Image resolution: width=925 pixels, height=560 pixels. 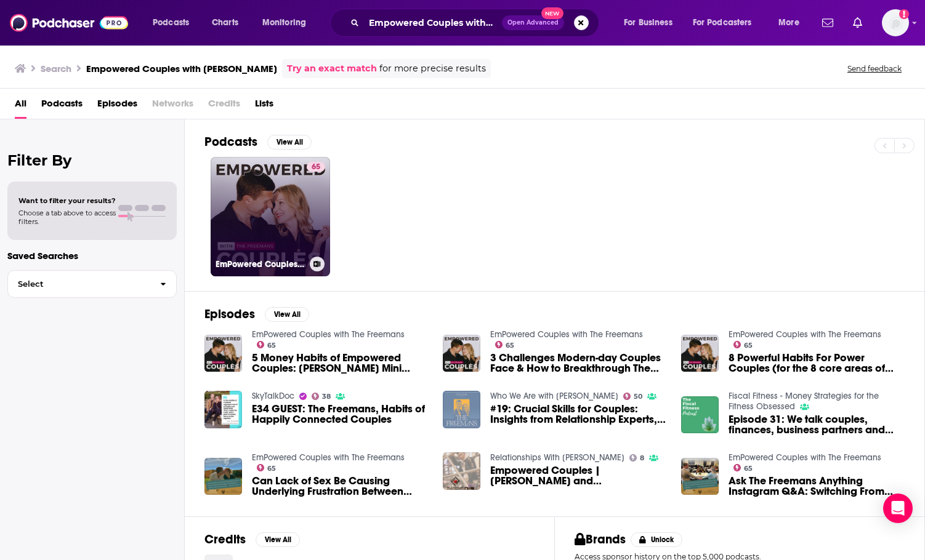 I want to click on a: Fiscal Fitness - Money Strategies for the Fitness Obsessed, so click(x=804, y=402).